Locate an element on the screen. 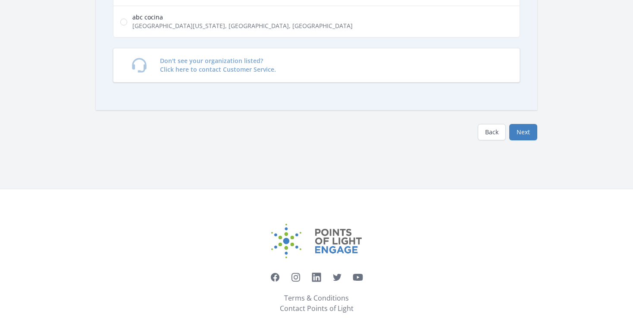 The width and height of the screenshot is (633, 336). span: abc cocina is located at coordinates (242, 17).